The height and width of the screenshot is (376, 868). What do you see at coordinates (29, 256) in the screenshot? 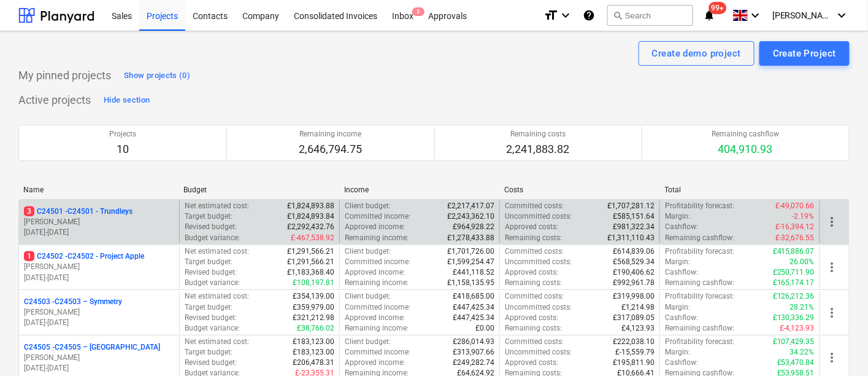
I see `span: 1` at bounding box center [29, 256].